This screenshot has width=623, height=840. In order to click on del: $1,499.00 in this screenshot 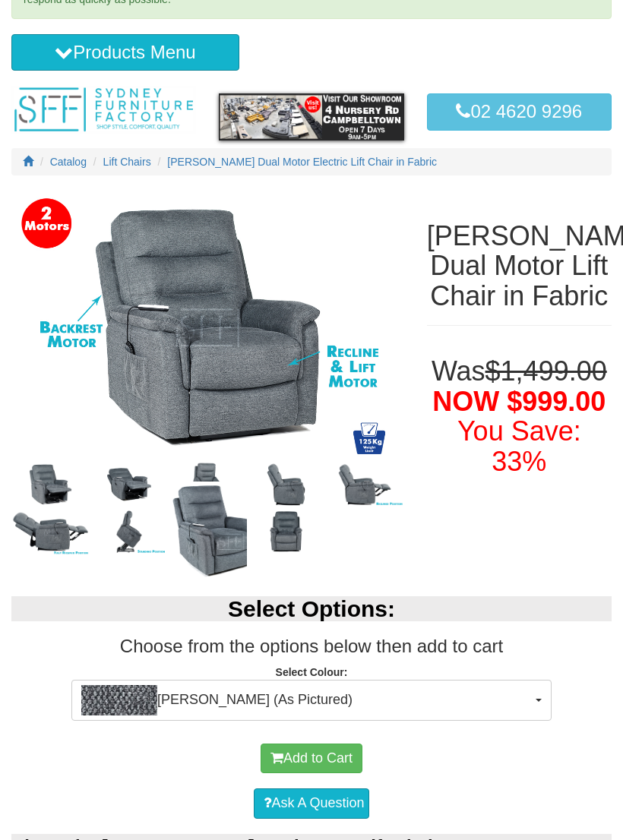, I will do `click(547, 372)`.